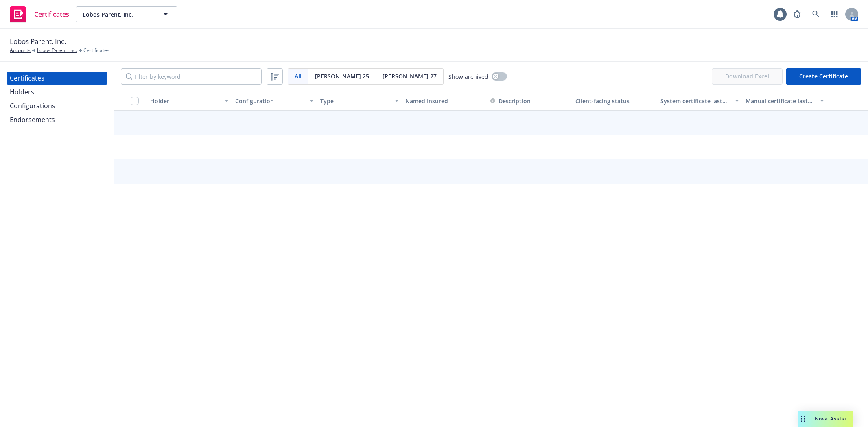 Image resolution: width=868 pixels, height=427 pixels. Describe the element at coordinates (127, 14) in the screenshot. I see `button: Lobos Parent, Inc.` at that location.